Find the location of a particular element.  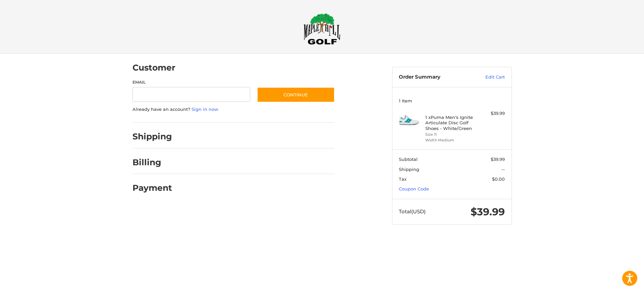

span: Total (USD) is located at coordinates (412, 211).